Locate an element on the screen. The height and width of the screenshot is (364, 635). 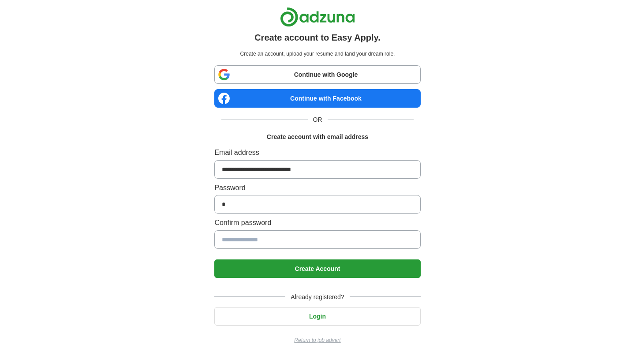
a: Return to job advert is located at coordinates (318, 340).